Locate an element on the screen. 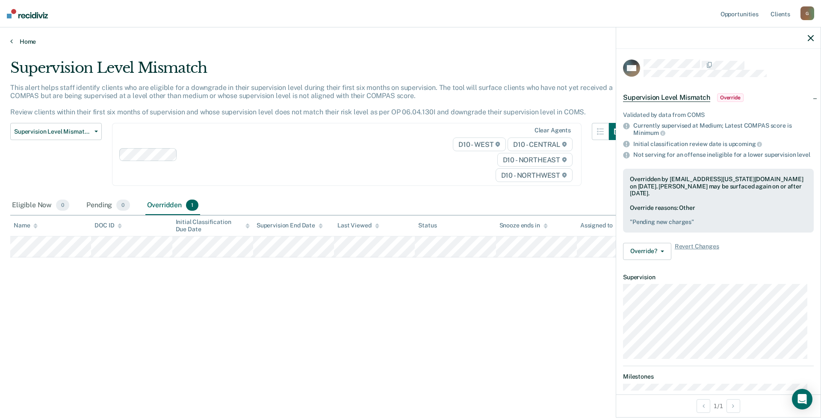 This screenshot has height=418, width=821. div: Supervision End Date is located at coordinates (290, 225).